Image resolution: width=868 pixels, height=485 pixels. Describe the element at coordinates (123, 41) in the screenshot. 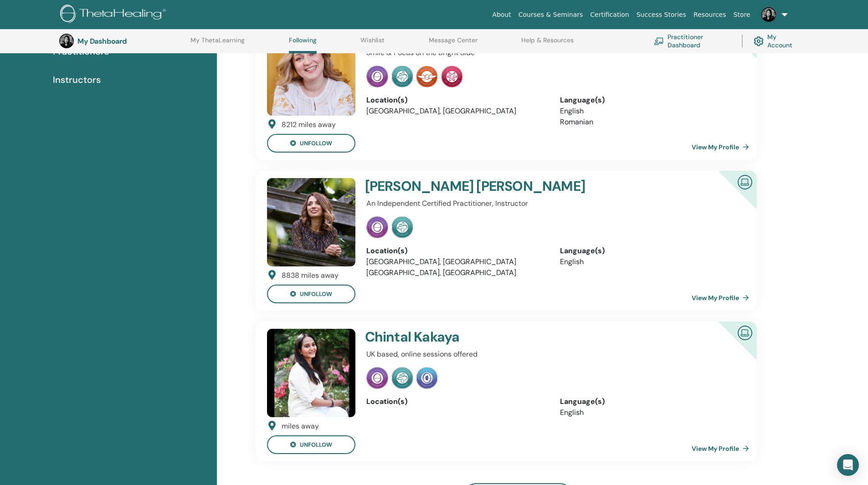

I see `h3: My Dashboard` at that location.